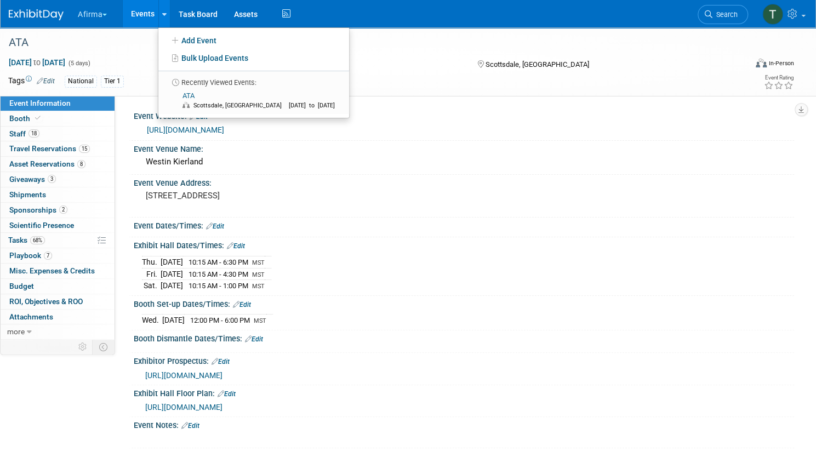 This screenshot has width=816, height=457. I want to click on div: Westin Kierland, so click(464, 162).